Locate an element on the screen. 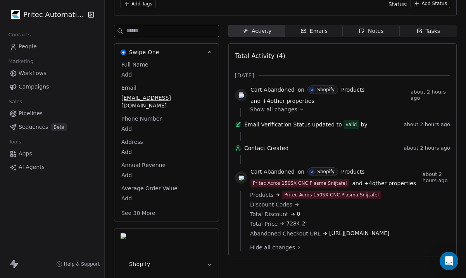 The height and width of the screenshot is (278, 466). span: Beta is located at coordinates (59, 127).